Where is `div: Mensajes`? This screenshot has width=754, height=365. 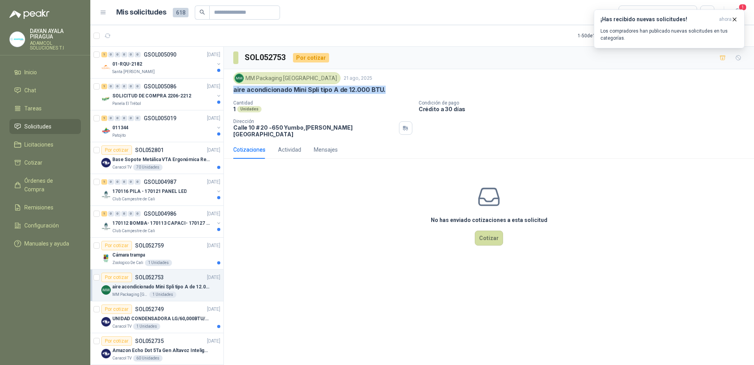
div: Mensajes is located at coordinates (325, 150).